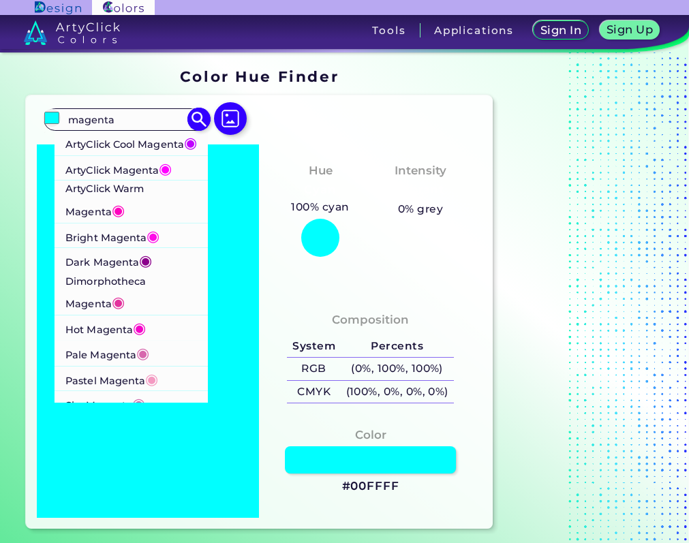 The height and width of the screenshot is (543, 689). Describe the element at coordinates (371, 435) in the screenshot. I see `h4: Color` at that location.